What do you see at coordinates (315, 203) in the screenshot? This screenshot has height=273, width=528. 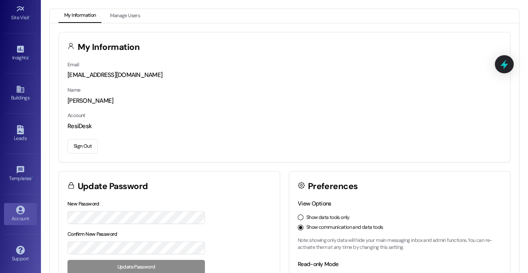 I see `label: View Options` at bounding box center [315, 203].